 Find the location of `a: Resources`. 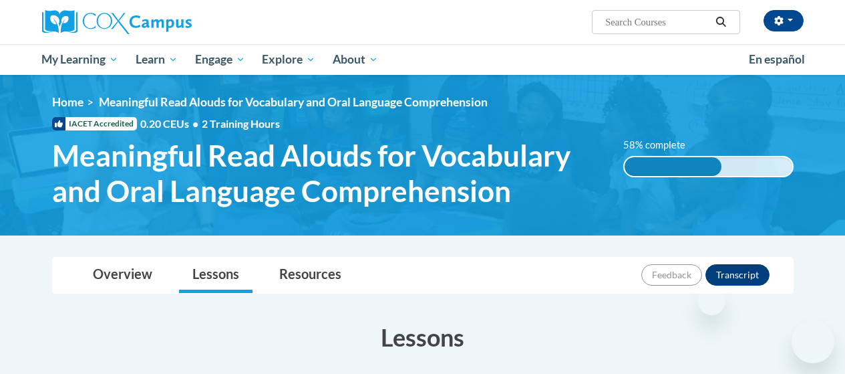

a: Resources is located at coordinates (310, 275).